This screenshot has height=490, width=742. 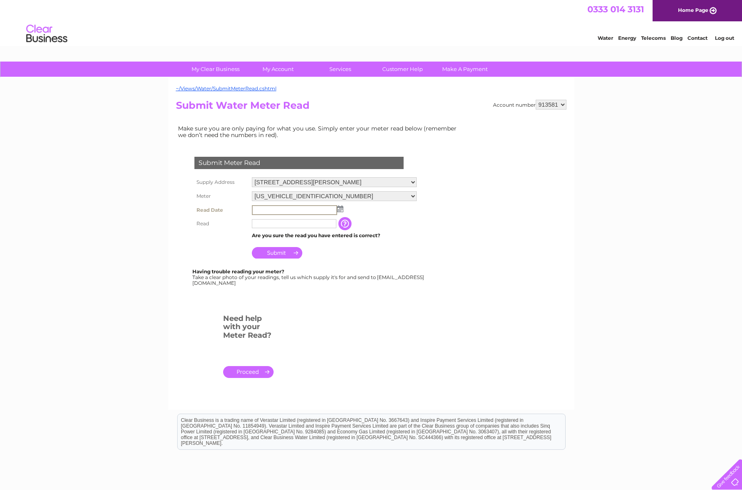 What do you see at coordinates (465, 69) in the screenshot?
I see `a: Make A Payment` at bounding box center [465, 69].